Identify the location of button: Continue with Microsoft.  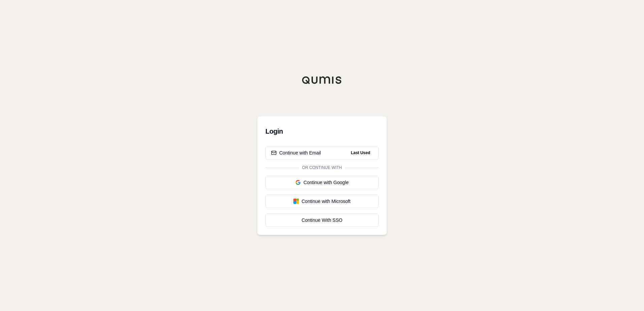
(322, 201).